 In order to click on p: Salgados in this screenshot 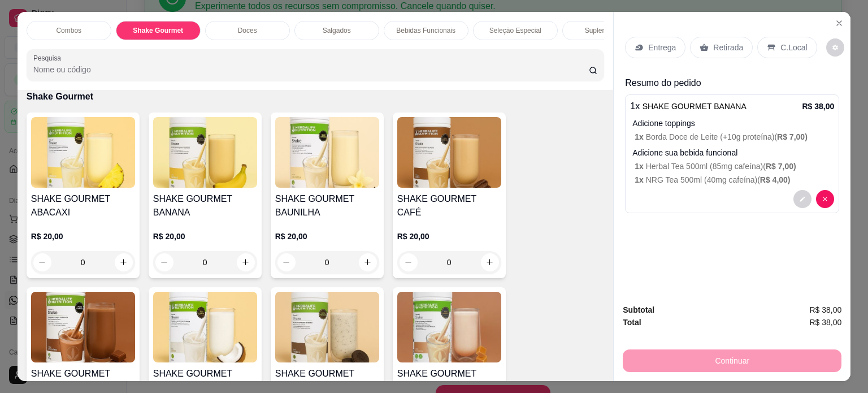, I will do `click(337, 30)`.